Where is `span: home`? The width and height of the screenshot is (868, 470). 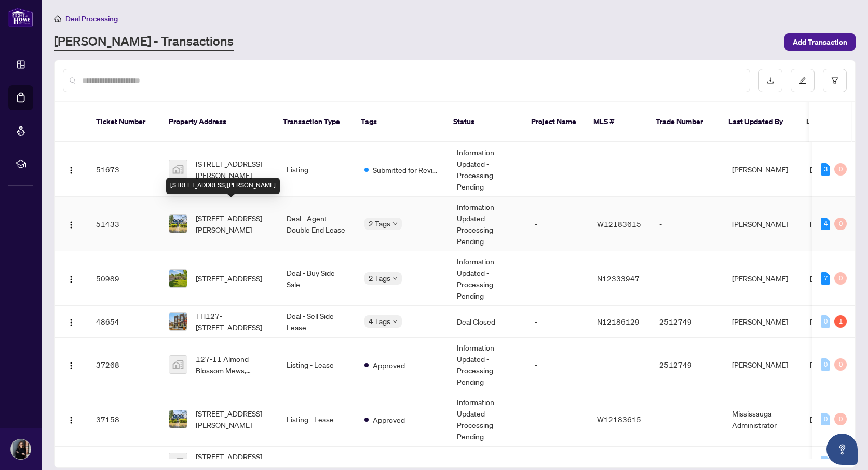
span: home is located at coordinates (58, 19).